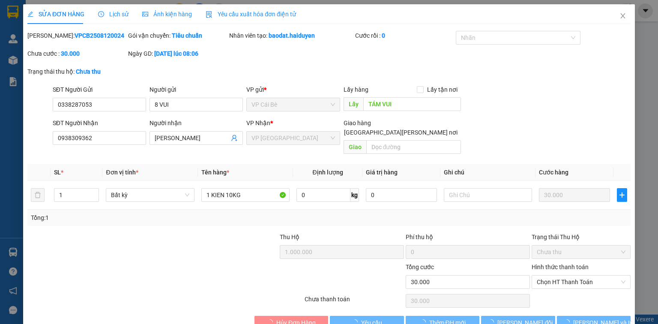 The height and width of the screenshot is (324, 658). What do you see at coordinates (113, 14) in the screenshot?
I see `span: Lịch sử` at bounding box center [113, 14].